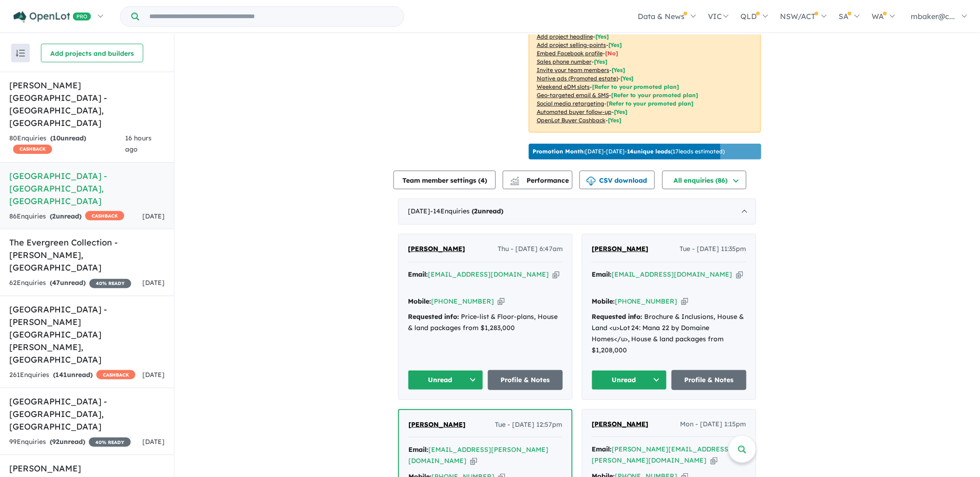  I want to click on img: bar-chart.svg, so click(514, 182).